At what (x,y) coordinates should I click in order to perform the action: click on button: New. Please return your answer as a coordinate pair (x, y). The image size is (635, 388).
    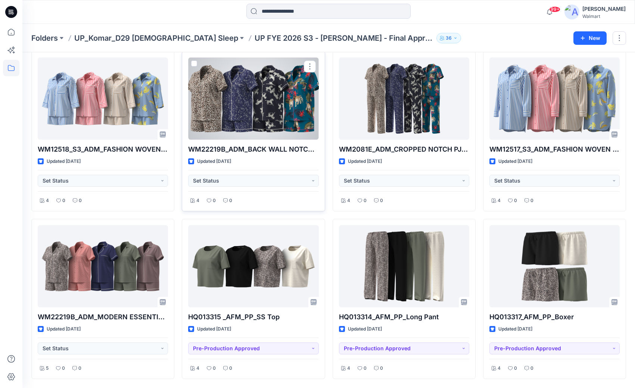
    Looking at the image, I should click on (590, 38).